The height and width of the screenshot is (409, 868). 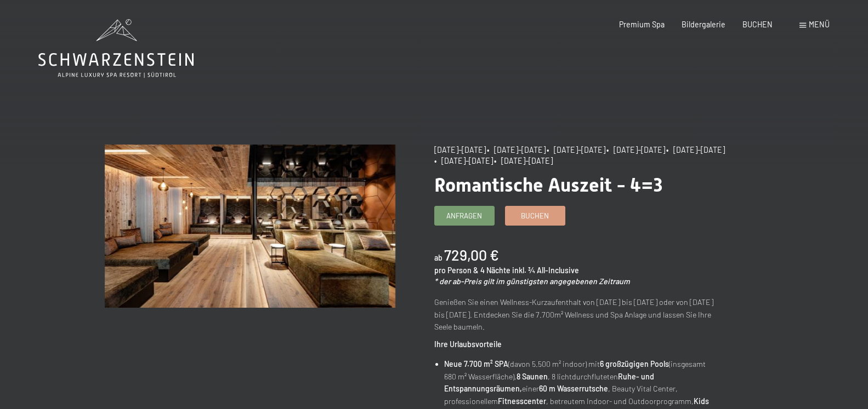 What do you see at coordinates (641, 24) in the screenshot?
I see `span: Premium Spa` at bounding box center [641, 24].